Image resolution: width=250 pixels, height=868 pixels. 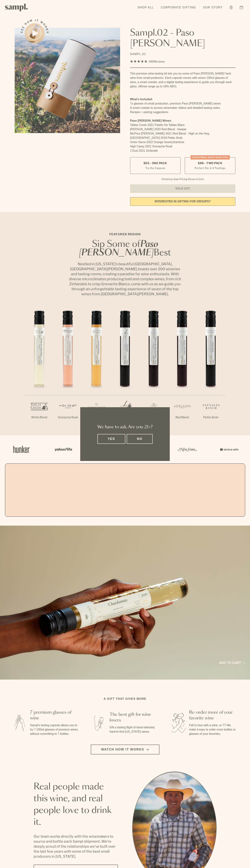 I want to click on li: 4 / 7, so click(x=125, y=370).